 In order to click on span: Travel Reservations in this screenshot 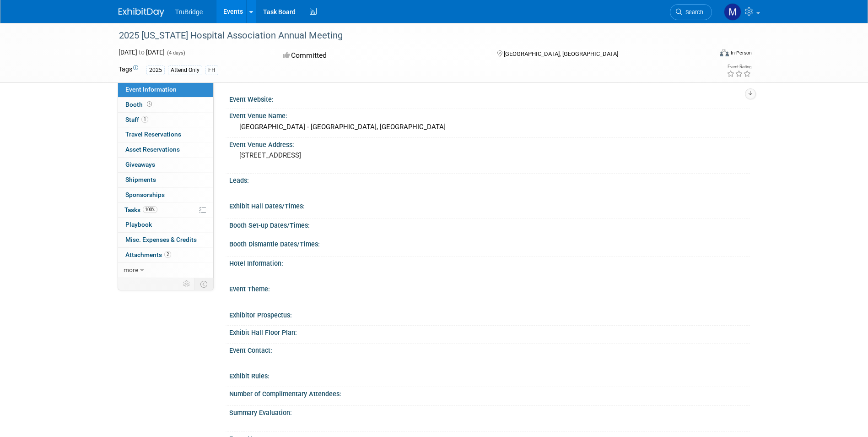, I will do `click(154, 134)`.